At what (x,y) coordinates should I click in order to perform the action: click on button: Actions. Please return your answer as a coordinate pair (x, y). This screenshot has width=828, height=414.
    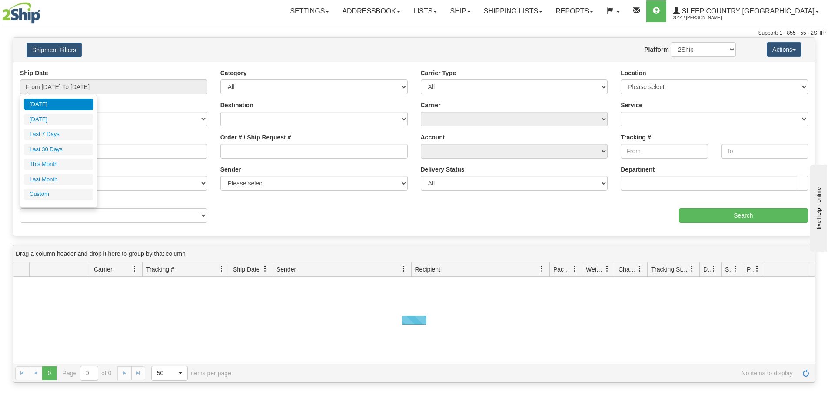
    Looking at the image, I should click on (784, 50).